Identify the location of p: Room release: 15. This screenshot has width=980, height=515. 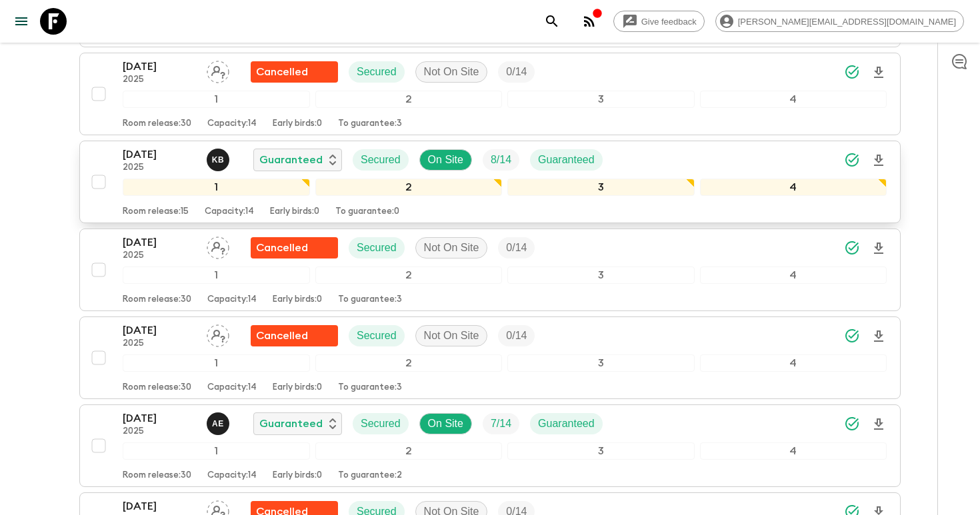
(156, 212).